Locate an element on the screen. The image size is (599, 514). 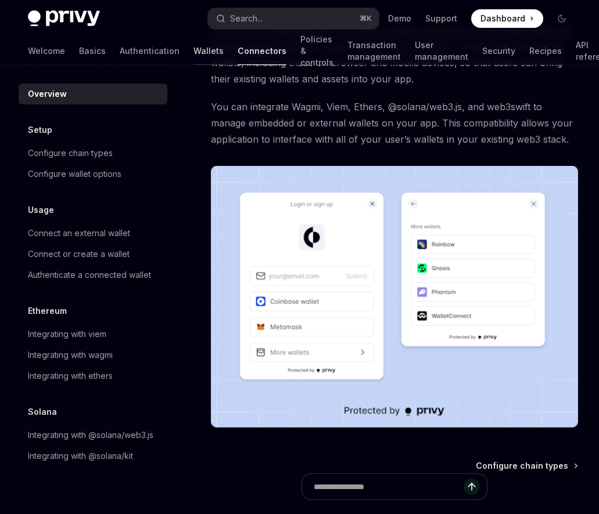
a: Transaction management is located at coordinates (374, 51).